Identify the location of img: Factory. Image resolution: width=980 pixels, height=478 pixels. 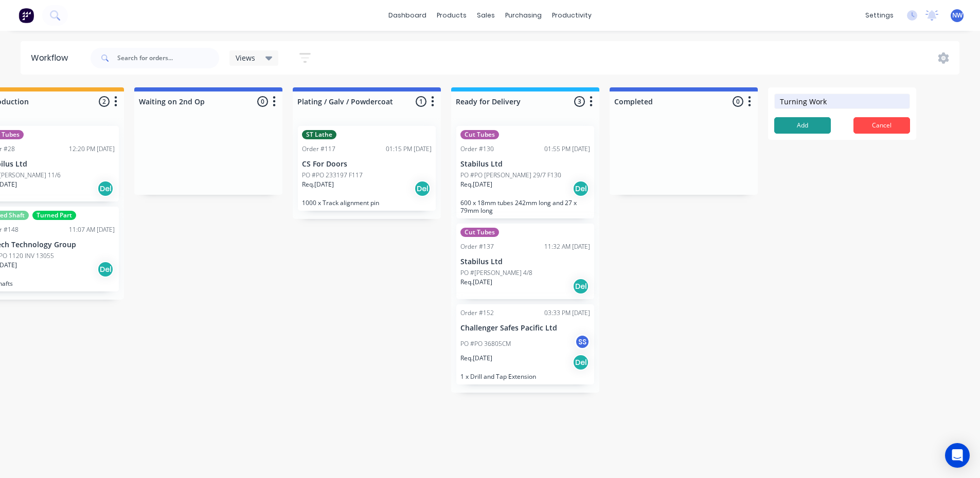
(27, 16).